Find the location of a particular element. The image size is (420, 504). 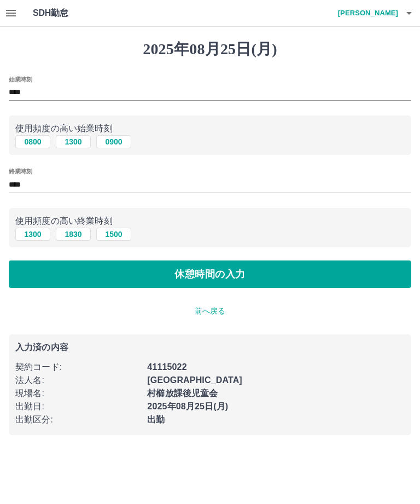

label: 終業時刻 is located at coordinates (20, 171).